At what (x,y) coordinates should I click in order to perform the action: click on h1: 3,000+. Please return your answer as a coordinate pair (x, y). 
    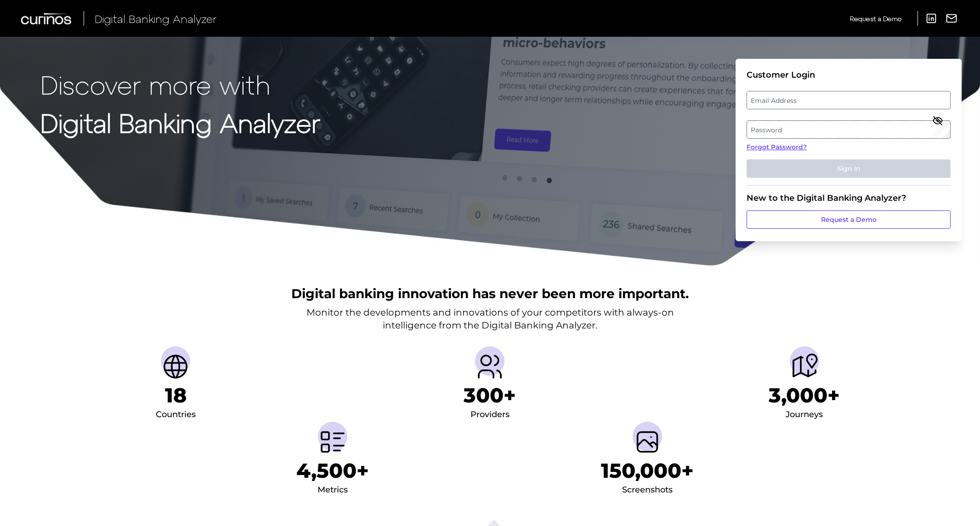
    Looking at the image, I should click on (804, 395).